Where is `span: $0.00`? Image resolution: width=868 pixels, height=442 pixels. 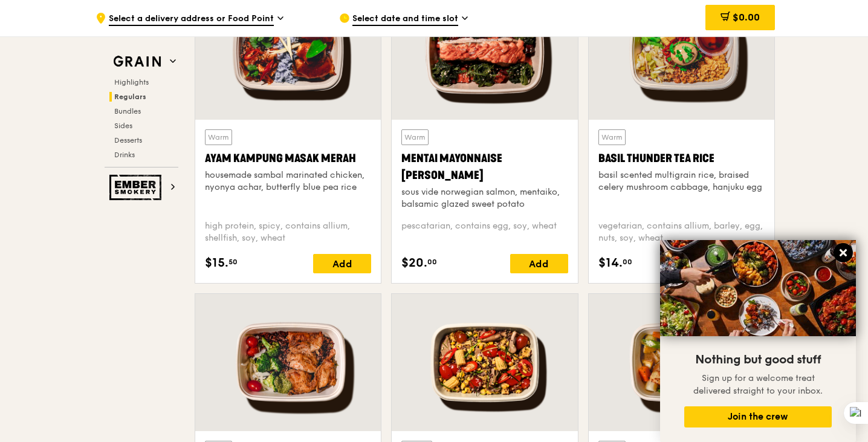 span: $0.00 is located at coordinates (746, 17).